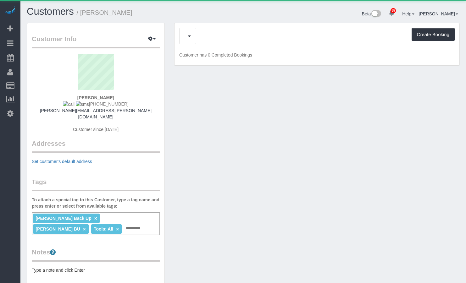  Describe the element at coordinates (96, 203) in the screenshot. I see `label: To attach a special tag to this Customer, type a tag name and press enter or select from availabl...` at that location.